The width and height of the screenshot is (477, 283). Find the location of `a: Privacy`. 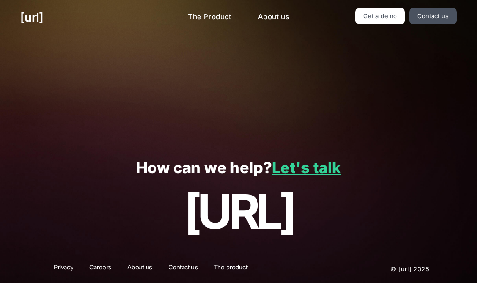

a: Privacy is located at coordinates (63, 269).